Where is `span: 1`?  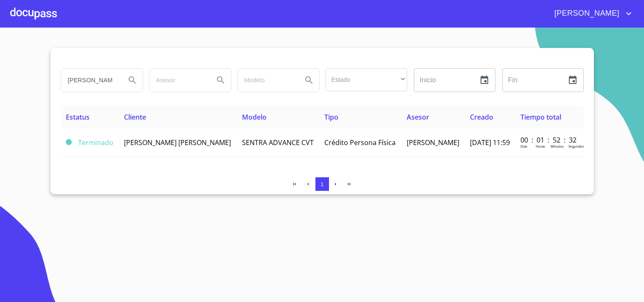 span: 1 is located at coordinates (322, 184).